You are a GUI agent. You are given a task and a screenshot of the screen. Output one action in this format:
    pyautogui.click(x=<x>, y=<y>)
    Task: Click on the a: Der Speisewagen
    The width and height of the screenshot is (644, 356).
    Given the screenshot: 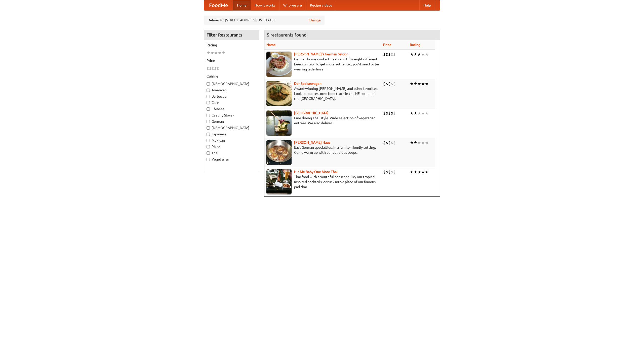 What is the action you would take?
    pyautogui.click(x=308, y=83)
    